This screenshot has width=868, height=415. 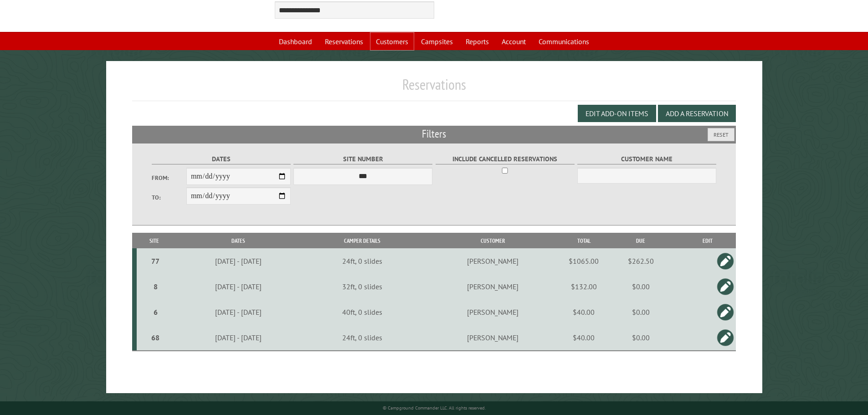 I want to click on th: Customer, so click(x=493, y=241).